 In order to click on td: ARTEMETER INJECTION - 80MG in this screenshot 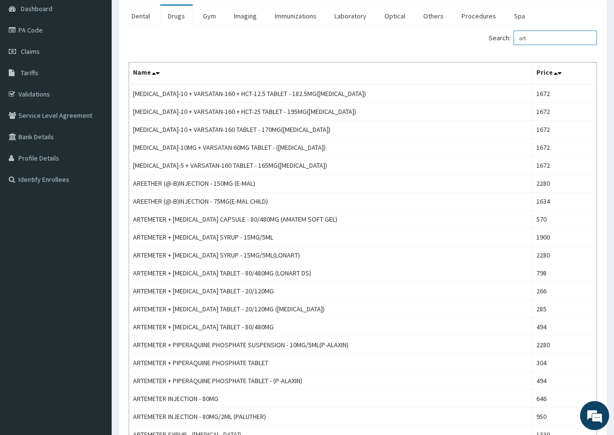, I will do `click(330, 399)`.